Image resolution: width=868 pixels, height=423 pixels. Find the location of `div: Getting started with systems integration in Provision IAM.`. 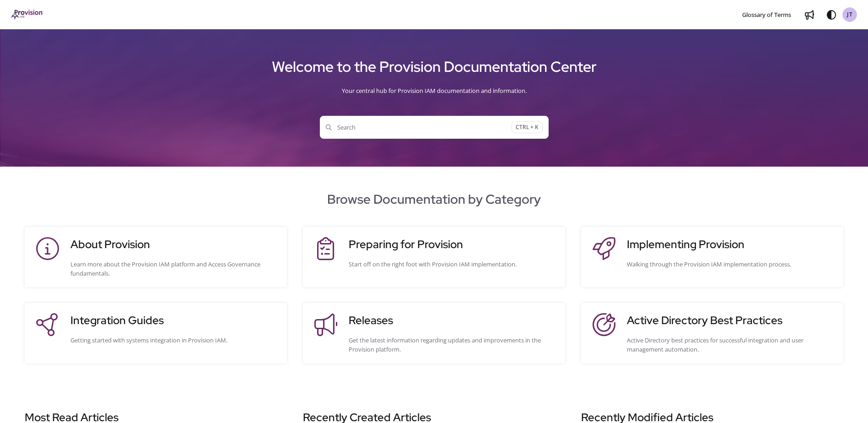

div: Getting started with systems integration in Provision IAM. is located at coordinates (174, 340).